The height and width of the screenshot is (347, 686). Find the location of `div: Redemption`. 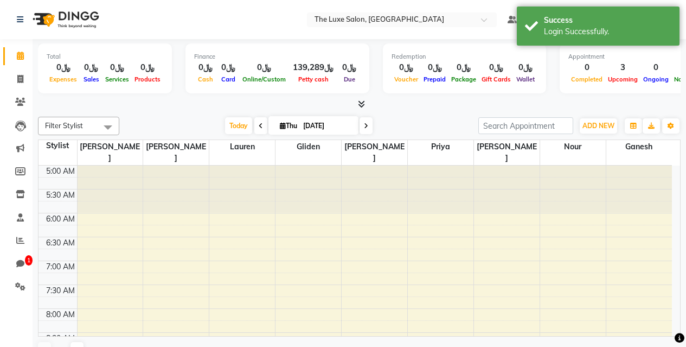

div: Redemption is located at coordinates (464, 56).